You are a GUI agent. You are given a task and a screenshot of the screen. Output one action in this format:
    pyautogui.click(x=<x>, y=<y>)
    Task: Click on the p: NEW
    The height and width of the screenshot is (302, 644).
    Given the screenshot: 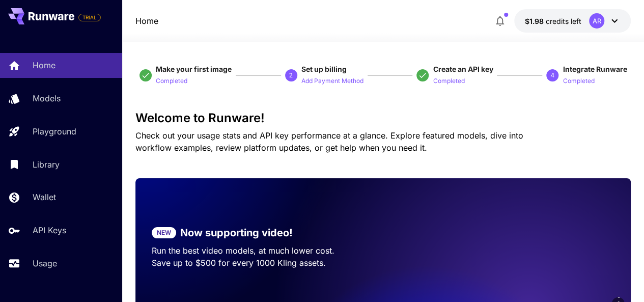 What is the action you would take?
    pyautogui.click(x=164, y=233)
    